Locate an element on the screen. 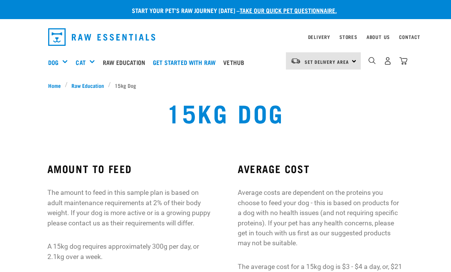  a: Cat is located at coordinates (80, 62).